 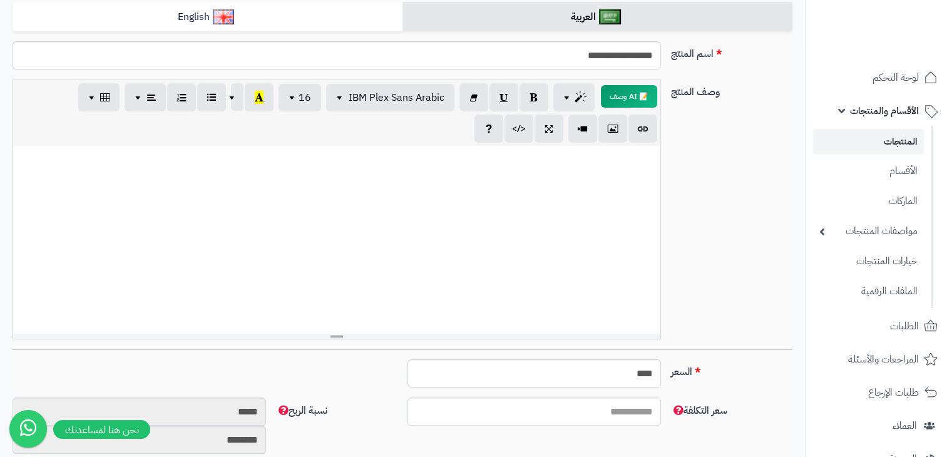 I want to click on a: الأقسام, so click(x=868, y=171).